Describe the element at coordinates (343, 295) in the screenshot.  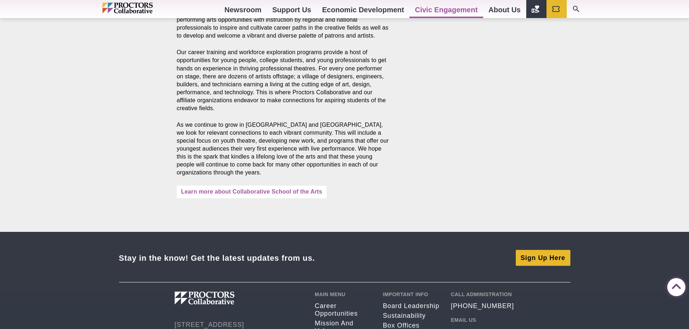
I see `h2: Main Menu` at that location.